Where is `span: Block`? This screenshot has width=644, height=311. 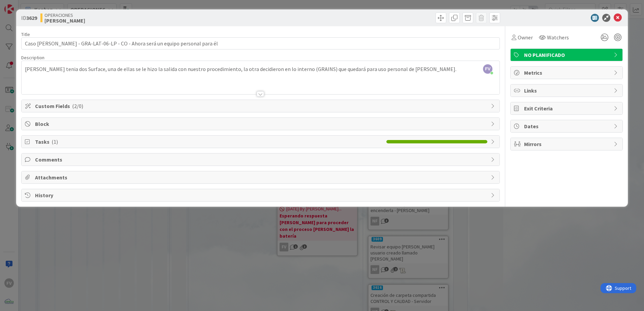 span: Block is located at coordinates (261, 123).